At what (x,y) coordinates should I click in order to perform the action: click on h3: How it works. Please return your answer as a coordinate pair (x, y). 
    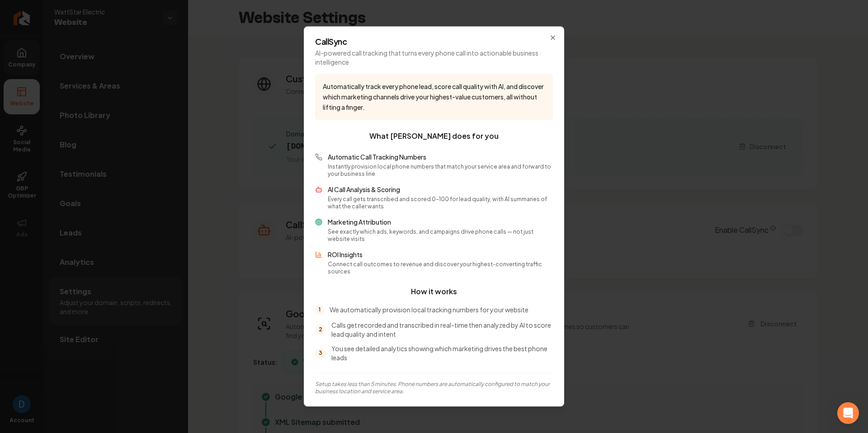
    Looking at the image, I should click on (434, 291).